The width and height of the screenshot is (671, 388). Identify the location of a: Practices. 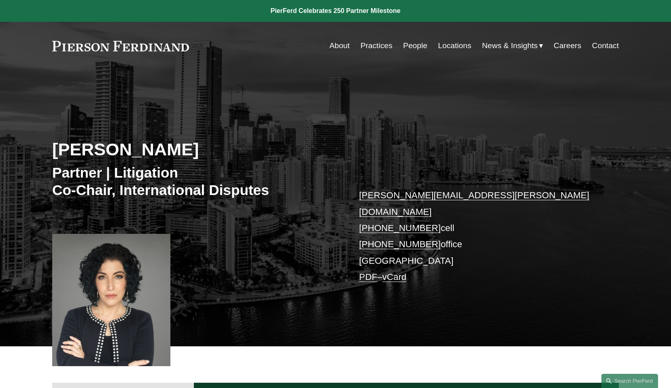
(376, 46).